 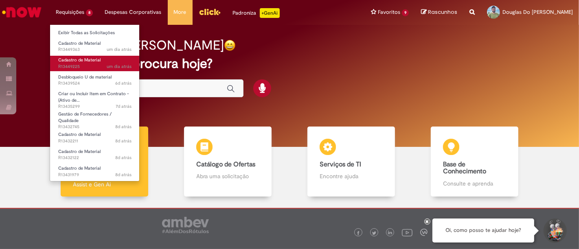 I want to click on a: Base de Conhecimento Consulte e aprenda, so click(x=475, y=162).